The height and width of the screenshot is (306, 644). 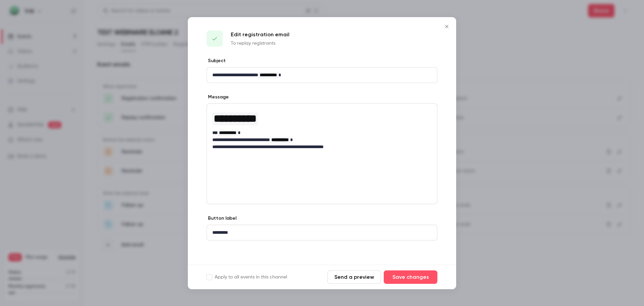 What do you see at coordinates (221, 218) in the screenshot?
I see `label: Button label` at bounding box center [221, 218].